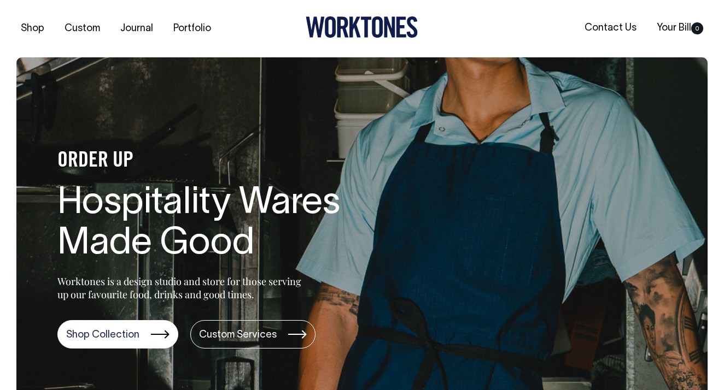  I want to click on h1: Hospitality Wares Made Good, so click(232, 225).